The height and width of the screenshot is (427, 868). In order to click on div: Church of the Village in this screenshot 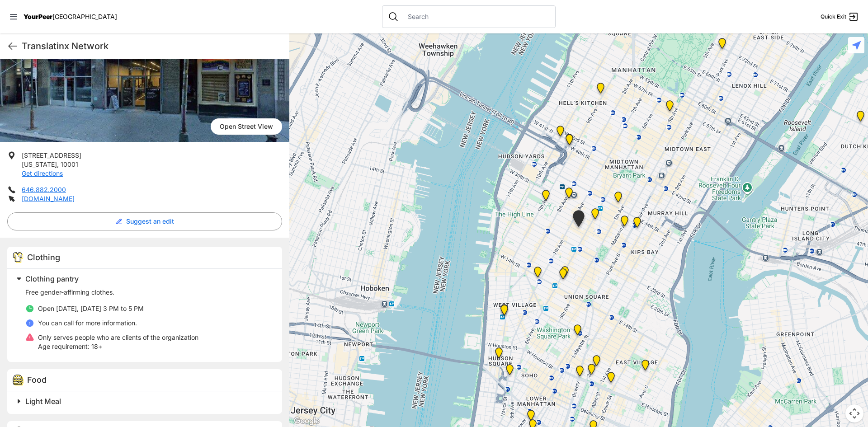, I will do `click(538, 274)`.